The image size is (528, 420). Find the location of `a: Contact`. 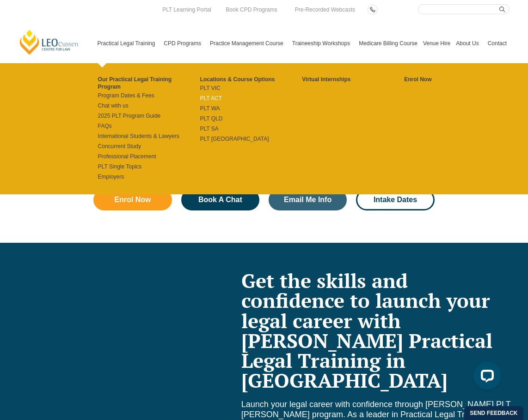

a: Contact is located at coordinates (497, 43).